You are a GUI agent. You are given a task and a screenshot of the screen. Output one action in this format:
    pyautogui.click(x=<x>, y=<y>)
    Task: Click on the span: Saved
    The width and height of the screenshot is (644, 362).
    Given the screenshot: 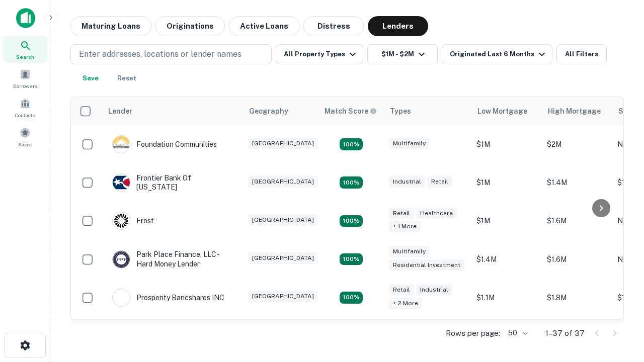 What is the action you would take?
    pyautogui.click(x=25, y=145)
    